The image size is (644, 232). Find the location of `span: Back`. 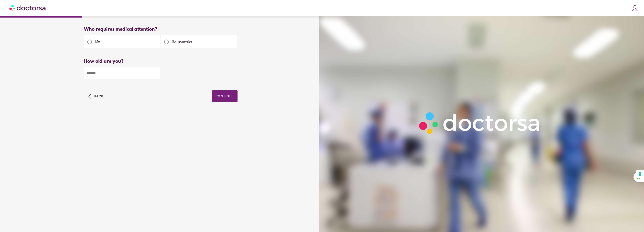

span: Back is located at coordinates (99, 96).